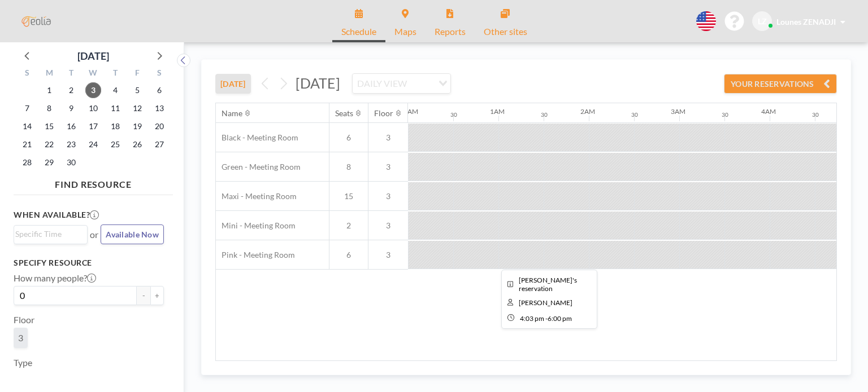 This screenshot has width=868, height=392. What do you see at coordinates (22, 363) in the screenshot?
I see `label: Type` at bounding box center [22, 363].